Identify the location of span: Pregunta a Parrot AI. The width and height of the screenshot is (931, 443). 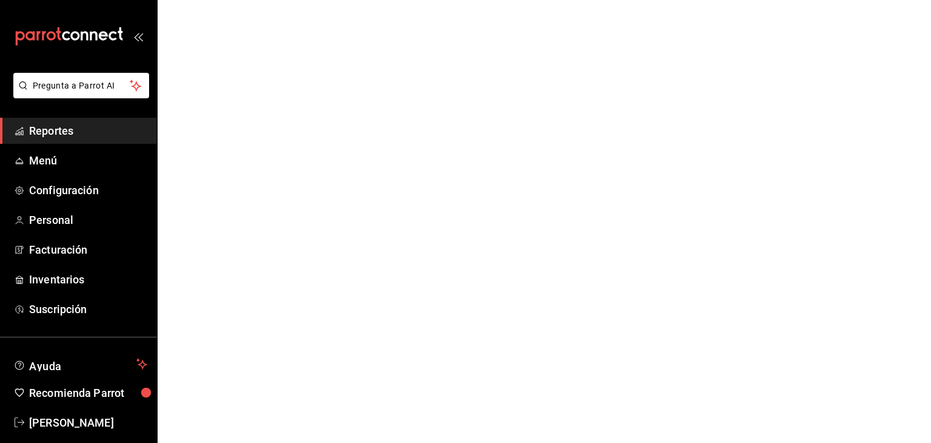
(81, 85).